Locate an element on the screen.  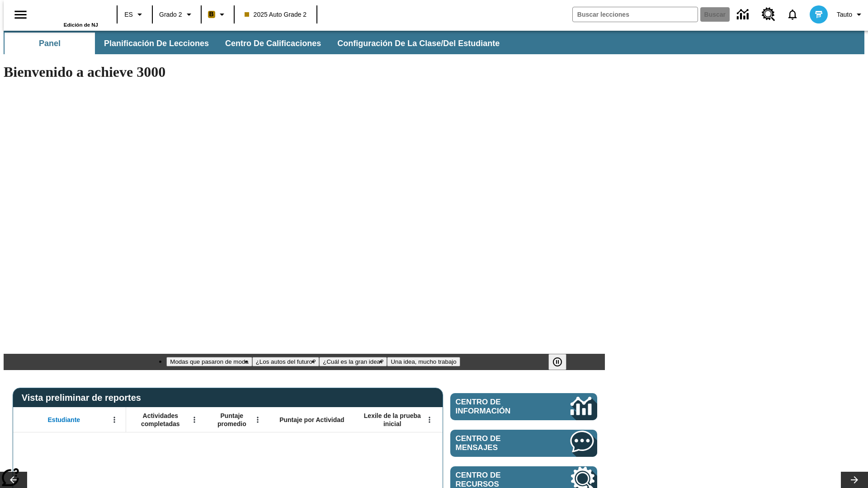
input: Buscar campo is located at coordinates (635, 14).